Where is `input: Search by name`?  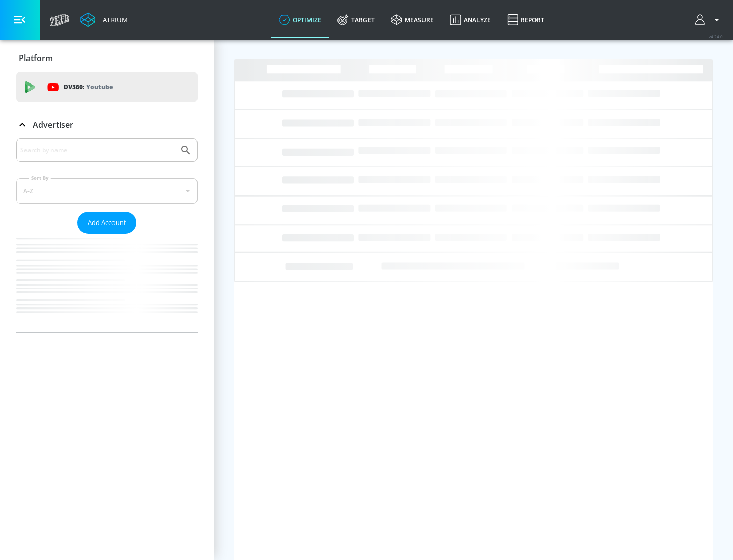 input: Search by name is located at coordinates (97, 150).